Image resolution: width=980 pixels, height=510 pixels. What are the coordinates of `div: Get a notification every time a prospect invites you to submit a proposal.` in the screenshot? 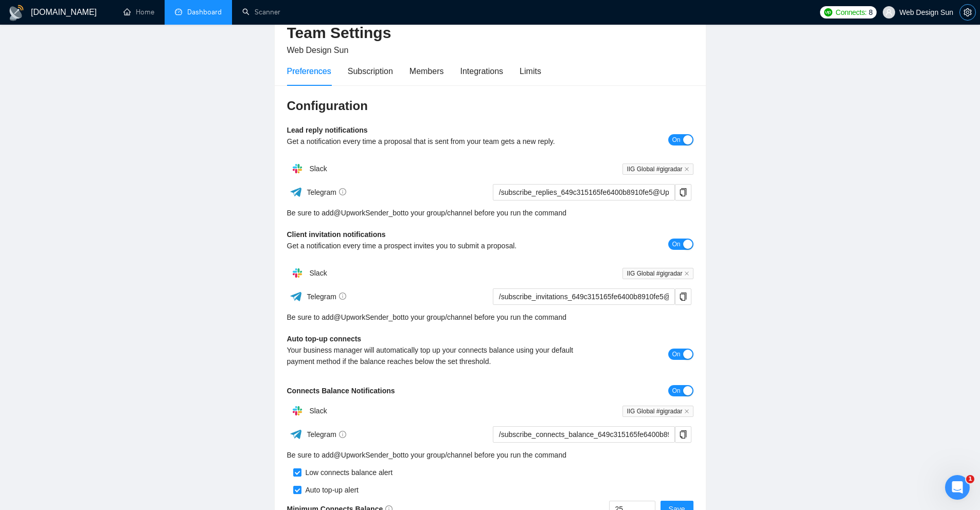 It's located at (439, 246).